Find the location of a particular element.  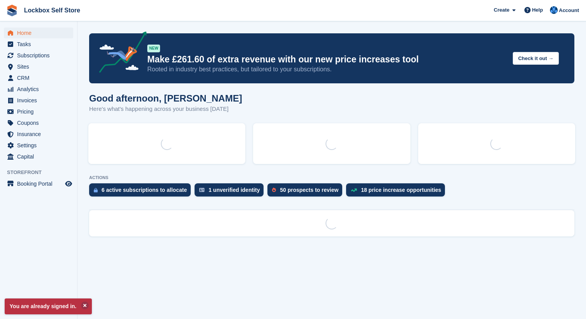

a: 6 active subscriptions to allocate is located at coordinates (142, 192).